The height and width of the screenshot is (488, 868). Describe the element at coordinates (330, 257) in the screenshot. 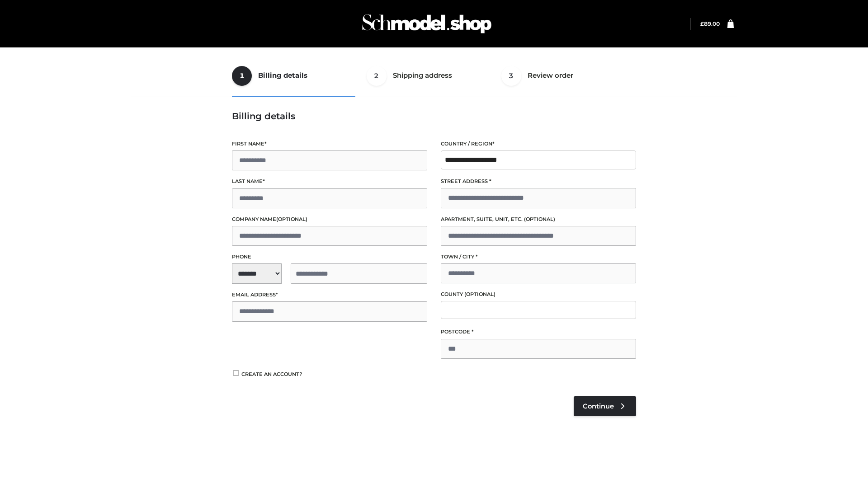

I see `label: Phone` at that location.